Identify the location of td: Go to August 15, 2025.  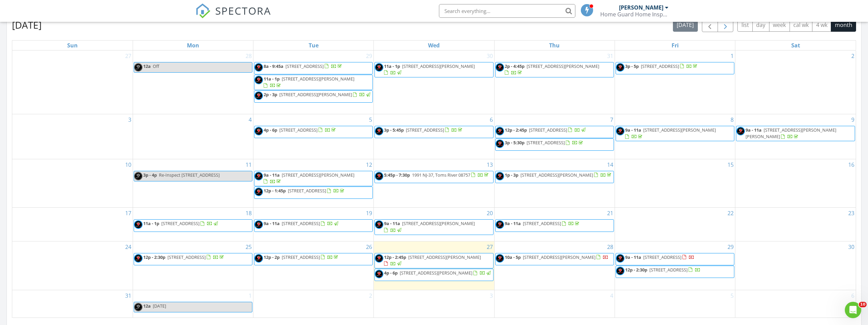
(675, 183).